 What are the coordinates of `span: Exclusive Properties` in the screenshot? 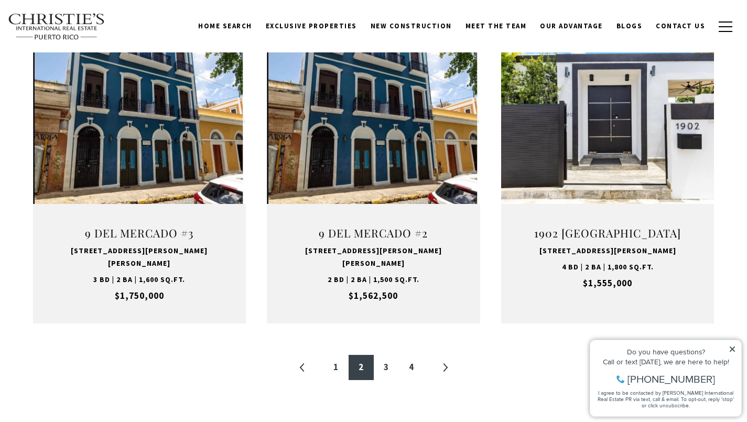 It's located at (311, 26).